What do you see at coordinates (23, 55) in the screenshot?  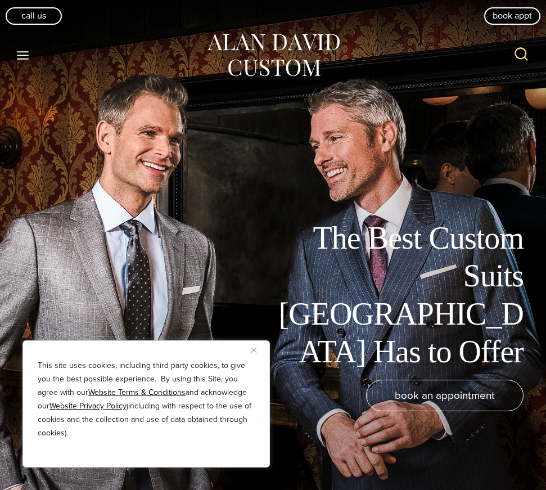 I see `button: Open menu` at bounding box center [23, 55].